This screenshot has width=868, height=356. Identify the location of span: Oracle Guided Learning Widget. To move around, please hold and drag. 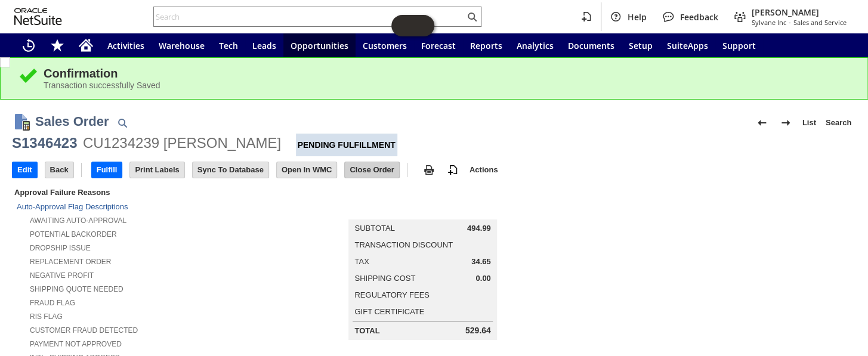
(424, 25).